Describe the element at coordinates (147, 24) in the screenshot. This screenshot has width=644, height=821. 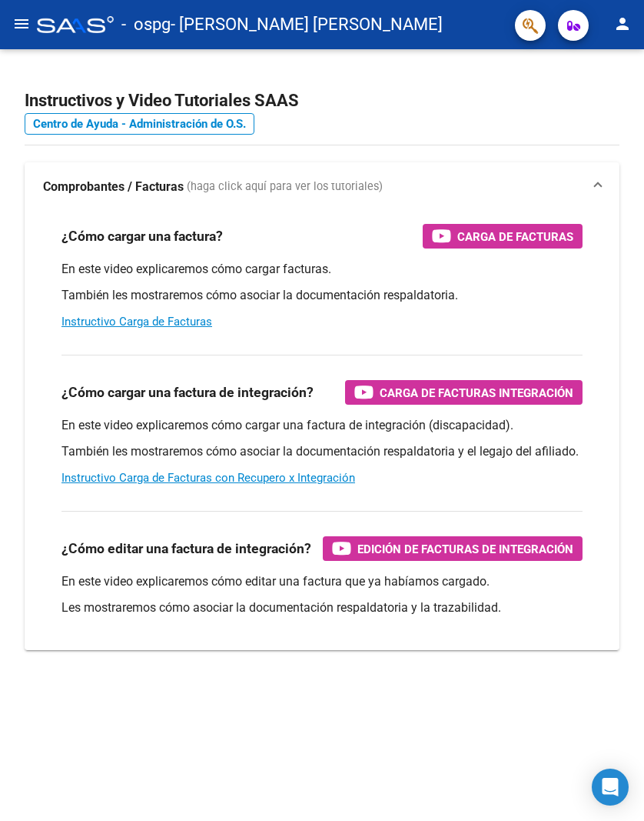
I see `span: - ospg` at that location.